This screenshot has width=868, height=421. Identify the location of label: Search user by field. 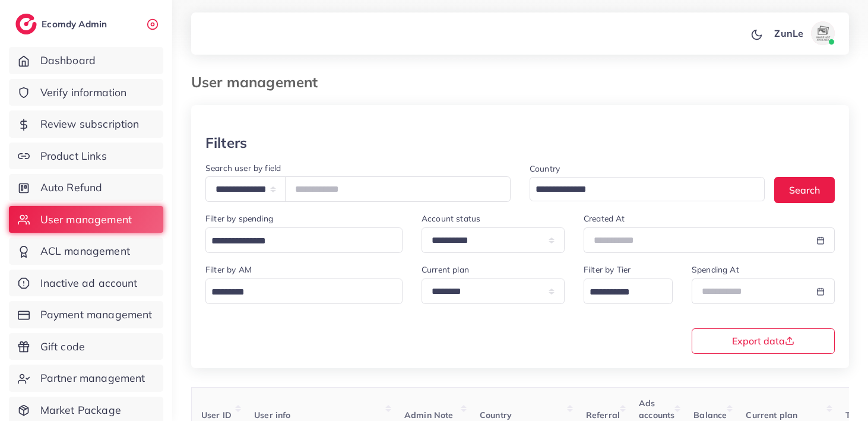
(243, 168).